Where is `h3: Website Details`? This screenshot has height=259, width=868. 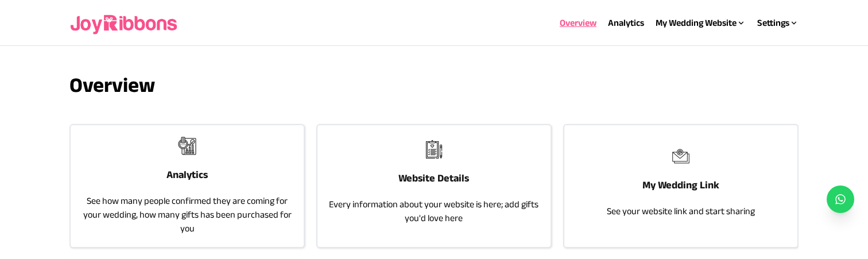
h3: Website Details is located at coordinates (433, 178).